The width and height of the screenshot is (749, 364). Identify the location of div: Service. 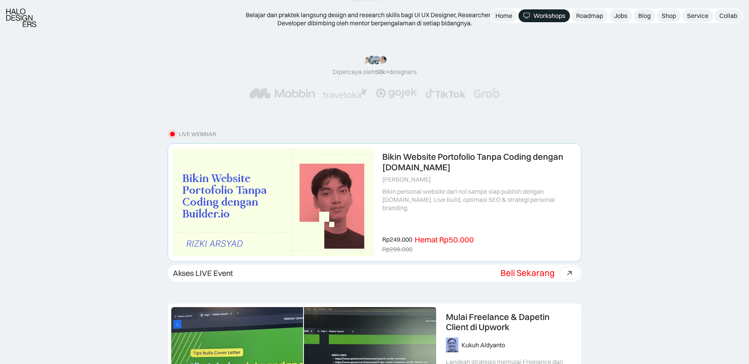
(697, 16).